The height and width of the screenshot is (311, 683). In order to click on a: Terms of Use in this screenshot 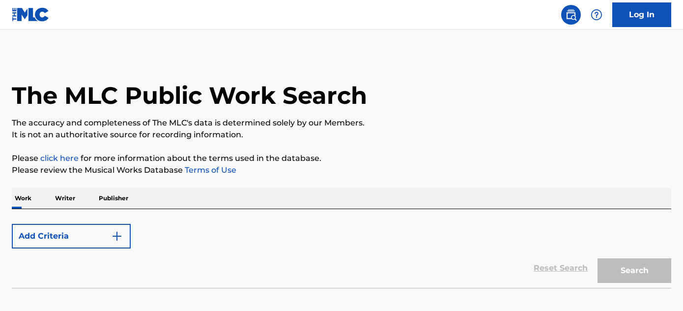, I will do `click(209, 170)`.